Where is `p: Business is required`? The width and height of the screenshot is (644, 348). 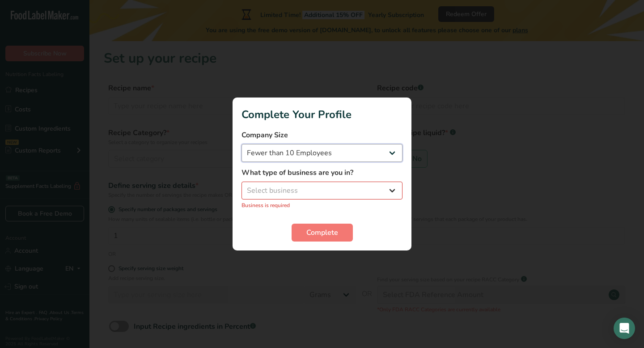
p: Business is required is located at coordinates (322, 205).